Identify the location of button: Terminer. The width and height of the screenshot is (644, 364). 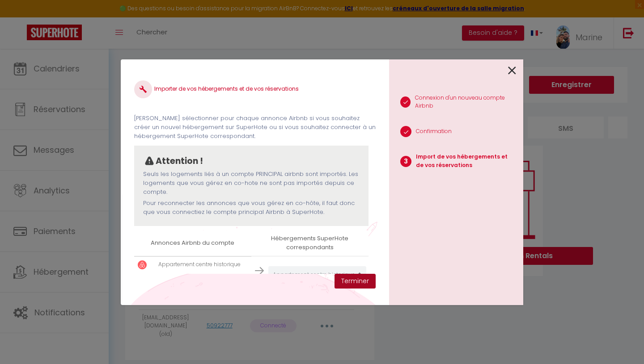
(355, 282).